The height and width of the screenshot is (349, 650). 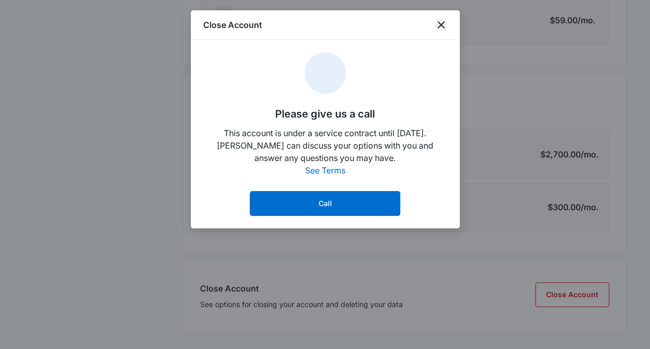 What do you see at coordinates (233, 25) in the screenshot?
I see `h1: Close Account` at bounding box center [233, 25].